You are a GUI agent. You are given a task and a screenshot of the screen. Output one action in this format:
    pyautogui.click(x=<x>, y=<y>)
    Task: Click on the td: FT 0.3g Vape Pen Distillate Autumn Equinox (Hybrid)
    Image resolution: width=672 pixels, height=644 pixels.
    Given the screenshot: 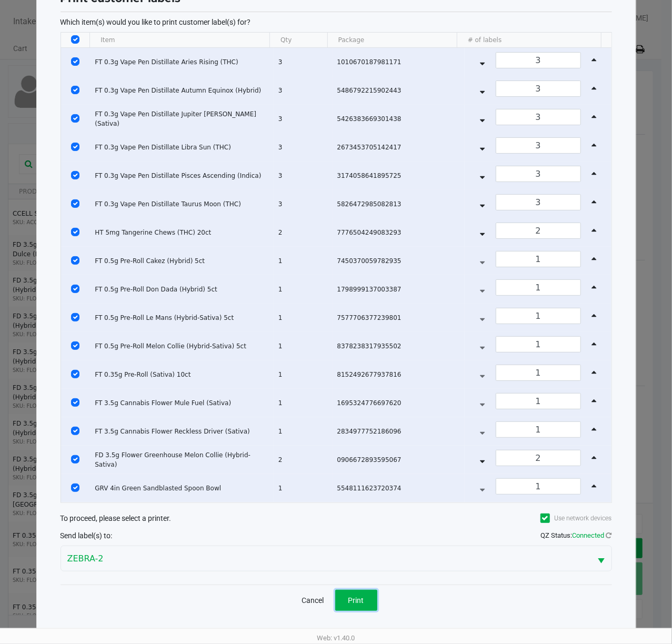 What is the action you would take?
    pyautogui.click(x=181, y=90)
    